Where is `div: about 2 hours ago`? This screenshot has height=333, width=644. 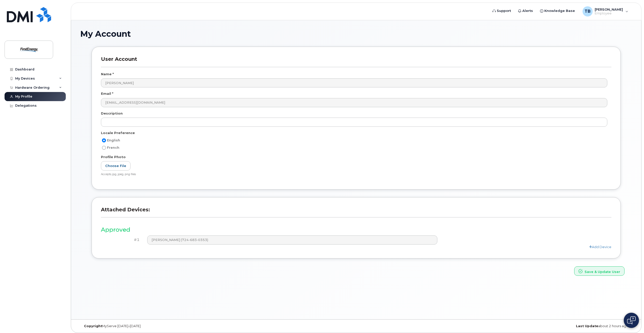 div: about 2 hours ago is located at coordinates (540, 326).